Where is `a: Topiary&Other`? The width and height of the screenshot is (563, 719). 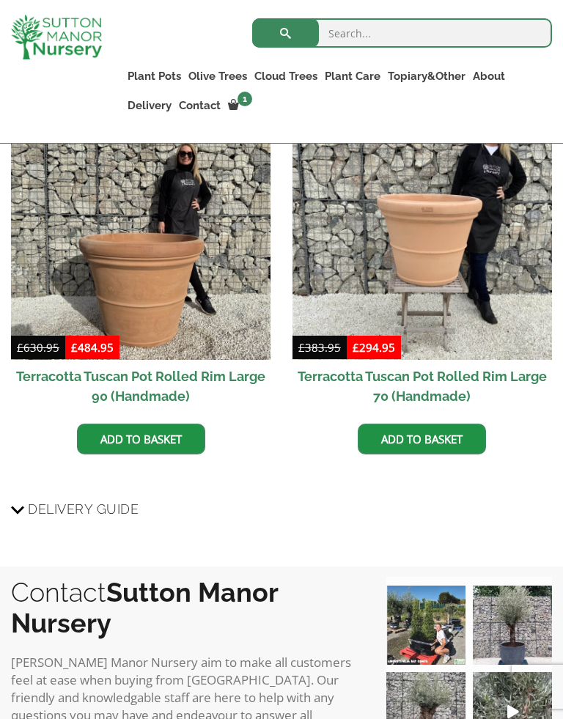 a: Topiary&Other is located at coordinates (426, 76).